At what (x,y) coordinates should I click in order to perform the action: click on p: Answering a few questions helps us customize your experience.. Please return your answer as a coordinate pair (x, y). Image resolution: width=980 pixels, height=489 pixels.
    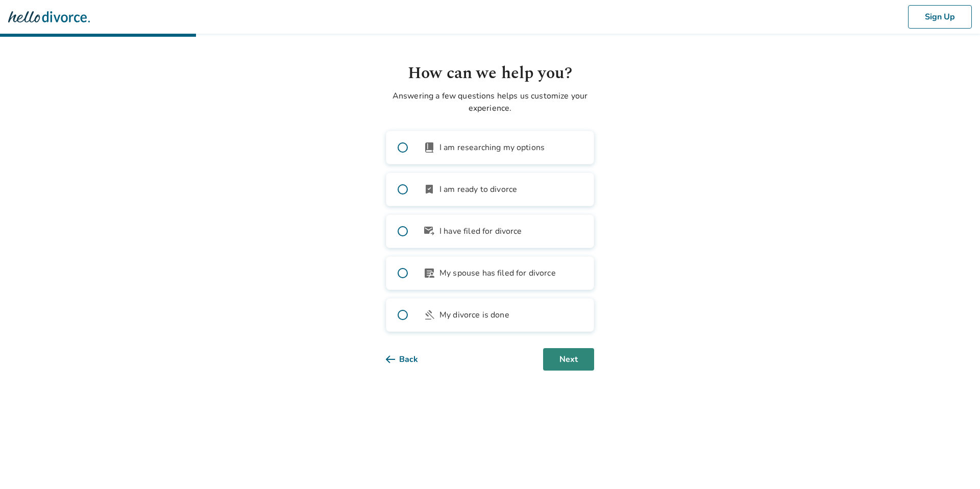
    Looking at the image, I should click on (490, 102).